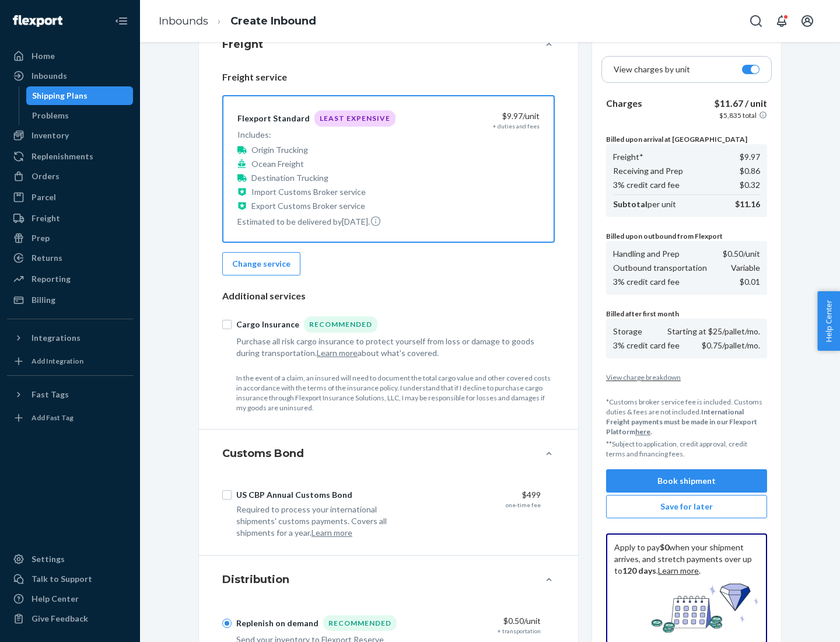 Image resolution: width=840 pixels, height=642 pixels. Describe the element at coordinates (279, 150) in the screenshot. I see `p: Origin Trucking` at that location.